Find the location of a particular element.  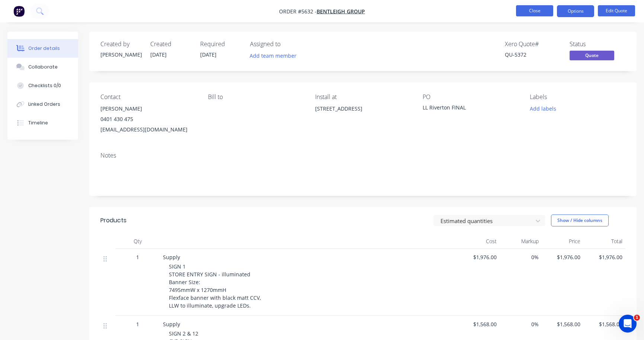

div: Price is located at coordinates (562, 241).